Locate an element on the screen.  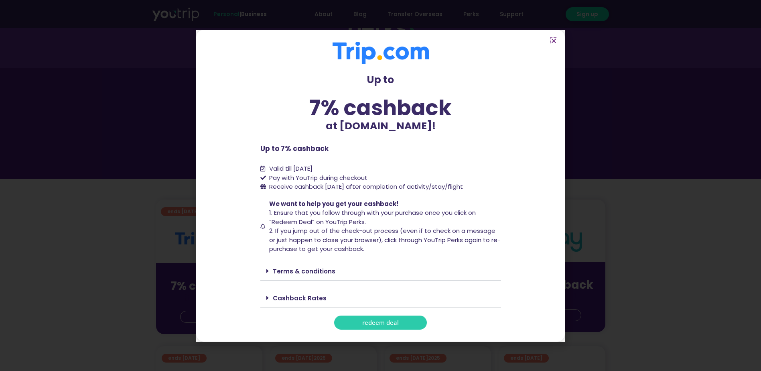
div: Terms & conditions is located at coordinates (381, 271).